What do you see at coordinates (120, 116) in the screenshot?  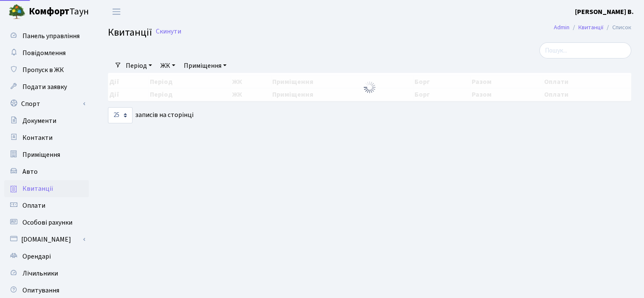 I see `select: записів на сторінці` at bounding box center [120, 116].